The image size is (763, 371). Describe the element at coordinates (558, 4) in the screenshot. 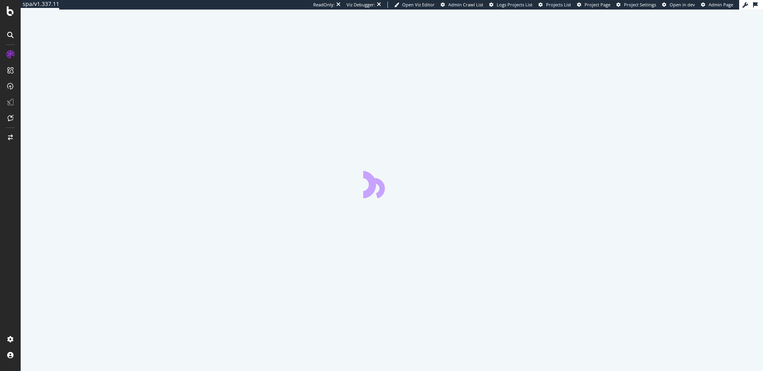

I see `span: Projects List` at that location.